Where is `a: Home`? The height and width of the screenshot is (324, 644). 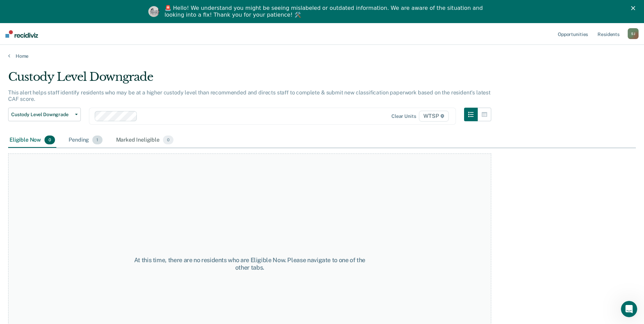
a: Home is located at coordinates (322, 56).